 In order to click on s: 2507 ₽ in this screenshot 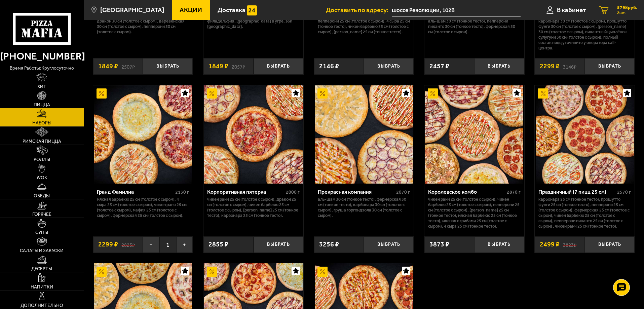, I will do `click(128, 66)`.